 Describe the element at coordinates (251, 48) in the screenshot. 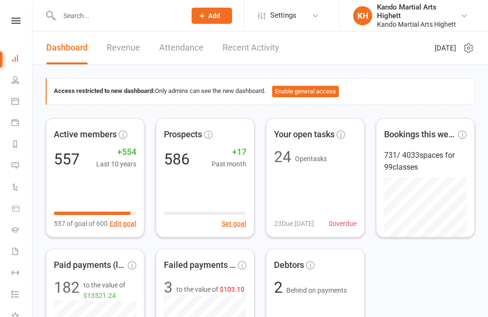

I see `a: Recent Activity` at that location.